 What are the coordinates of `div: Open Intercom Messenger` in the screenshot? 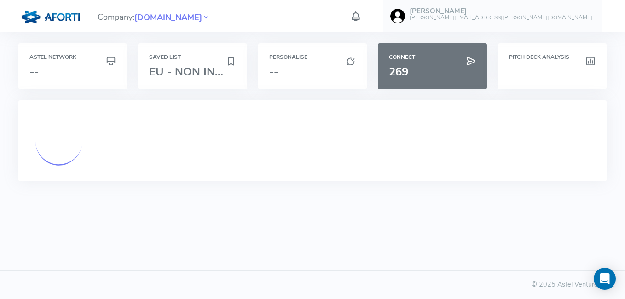 It's located at (605, 279).